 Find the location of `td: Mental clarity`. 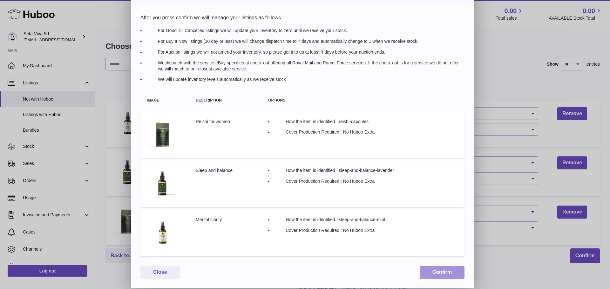

td: Mental clarity is located at coordinates (226, 234).